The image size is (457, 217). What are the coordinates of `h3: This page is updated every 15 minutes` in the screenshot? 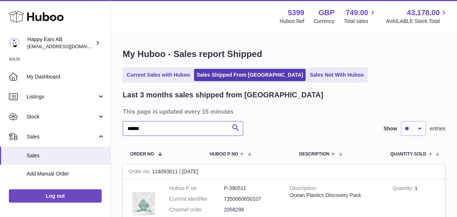 It's located at (283, 111).